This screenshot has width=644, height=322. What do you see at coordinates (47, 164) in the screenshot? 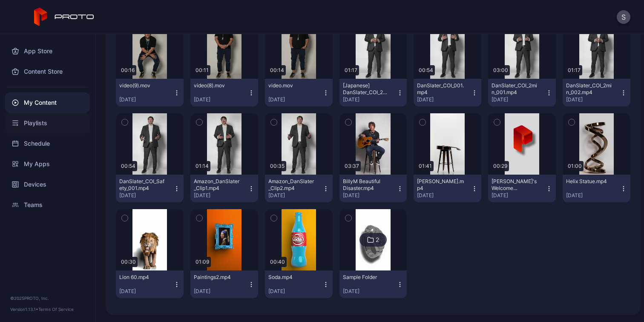
I see `a: My Apps` at bounding box center [47, 164].